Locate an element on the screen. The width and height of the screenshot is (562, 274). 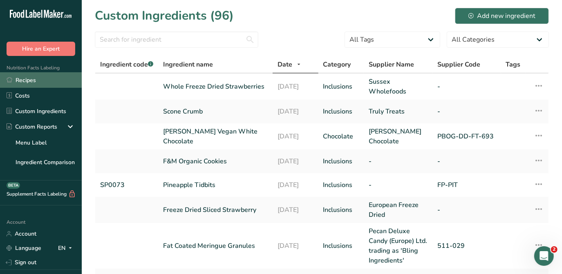
a: Whole Freeze Dried Strawberries is located at coordinates (215, 87).